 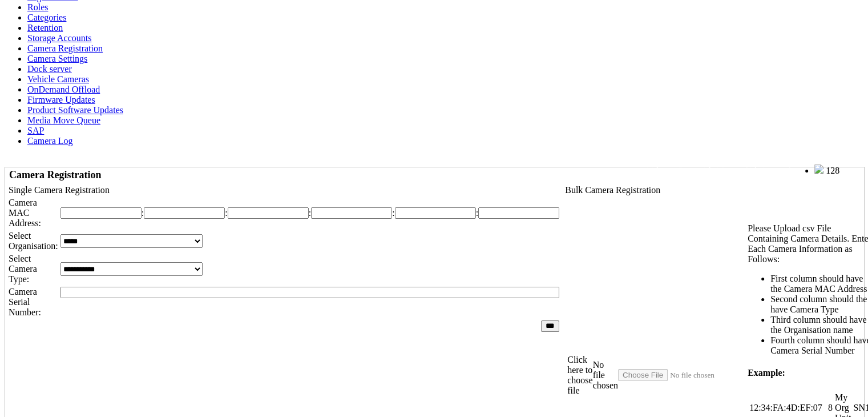 What do you see at coordinates (61, 100) in the screenshot?
I see `a: Firmware Updates` at bounding box center [61, 100].